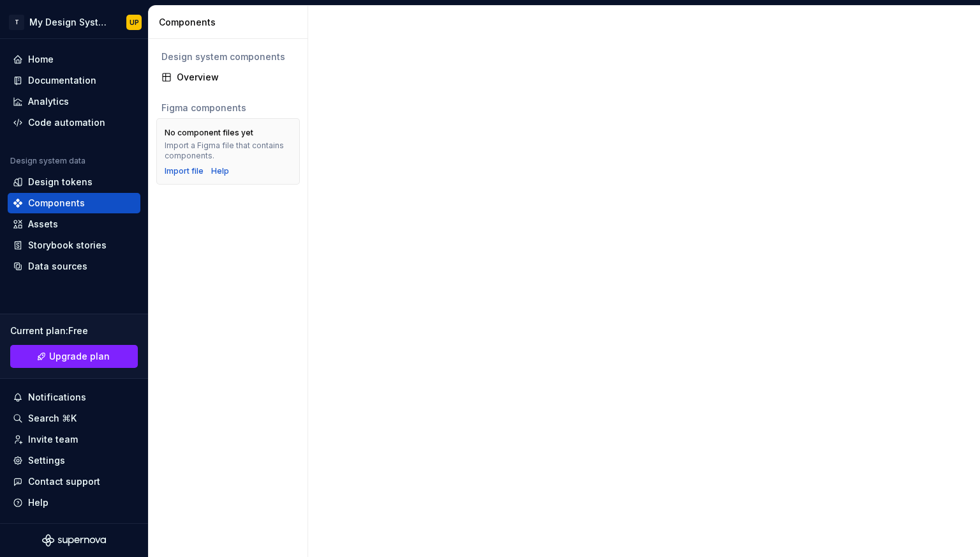 Image resolution: width=980 pixels, height=557 pixels. Describe the element at coordinates (74, 482) in the screenshot. I see `button: Contact support` at that location.